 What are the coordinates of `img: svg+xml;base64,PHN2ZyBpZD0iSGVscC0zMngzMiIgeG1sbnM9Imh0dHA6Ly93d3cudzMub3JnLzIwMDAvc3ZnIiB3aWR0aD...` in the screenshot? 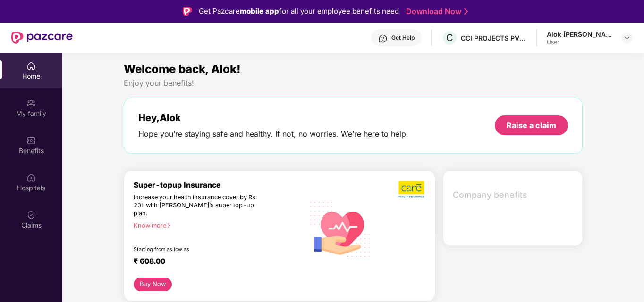 It's located at (383, 39).